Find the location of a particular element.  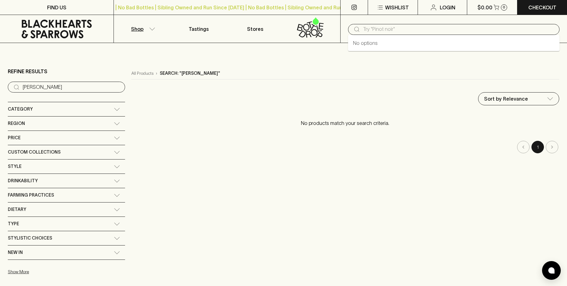

div: Category is located at coordinates (66, 109).